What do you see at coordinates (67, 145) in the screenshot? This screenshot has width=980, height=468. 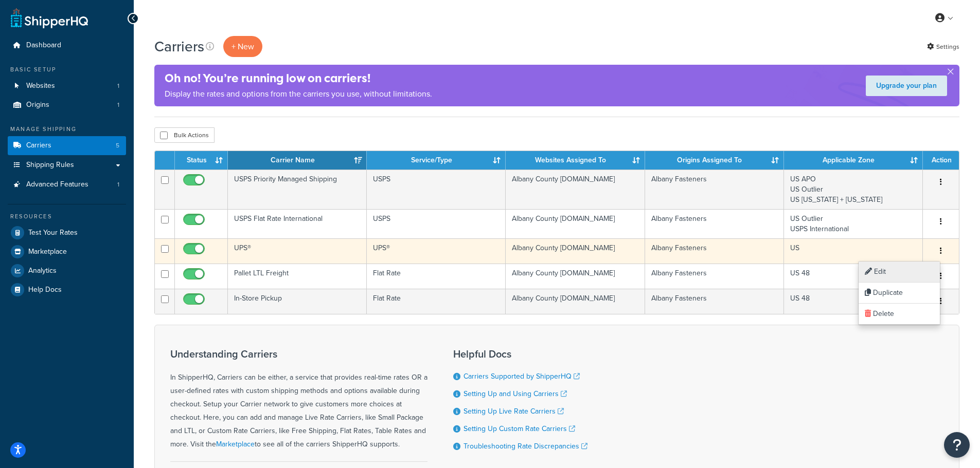 I see `a: Carriers 5` at bounding box center [67, 145].